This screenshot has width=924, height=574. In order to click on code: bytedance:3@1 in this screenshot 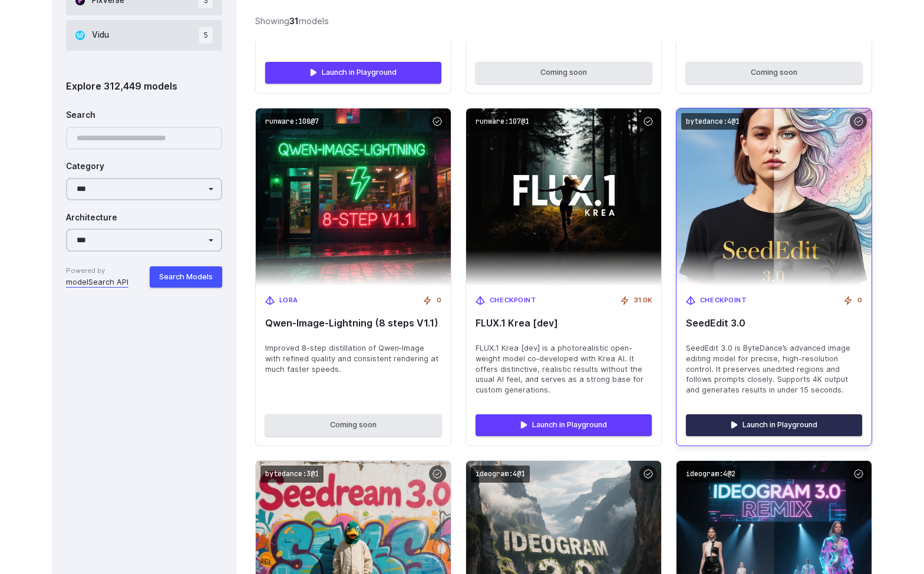, I will do `click(292, 474)`.